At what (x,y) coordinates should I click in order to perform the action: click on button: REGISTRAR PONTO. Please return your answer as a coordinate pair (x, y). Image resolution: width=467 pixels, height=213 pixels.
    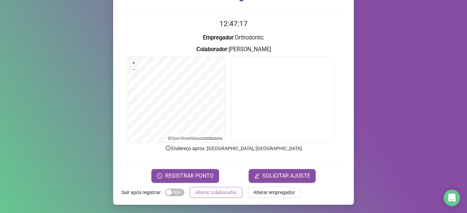
    Looking at the image, I should click on (185, 176).